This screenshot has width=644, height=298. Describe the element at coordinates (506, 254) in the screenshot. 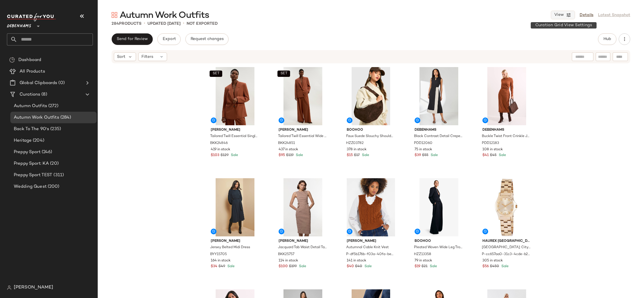

I see `span: P-cc657aa0-31c3-4cde-b2bf-734d14947e87` at that location.